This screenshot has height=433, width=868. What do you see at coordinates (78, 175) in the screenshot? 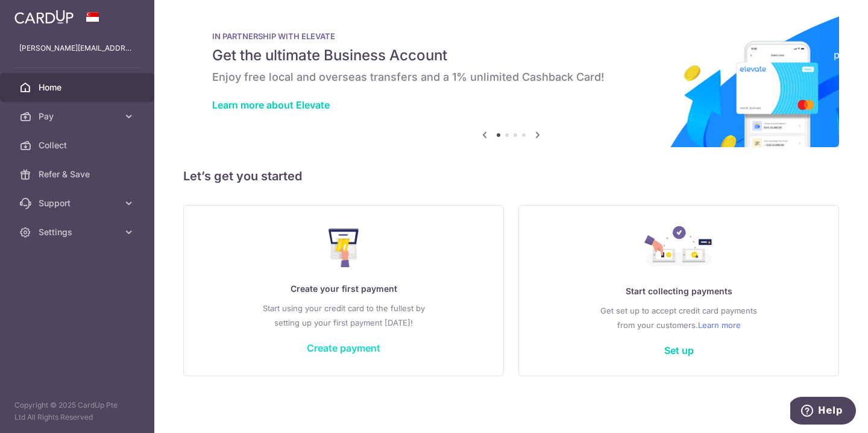
I see `span: Refer & Save` at bounding box center [78, 175].